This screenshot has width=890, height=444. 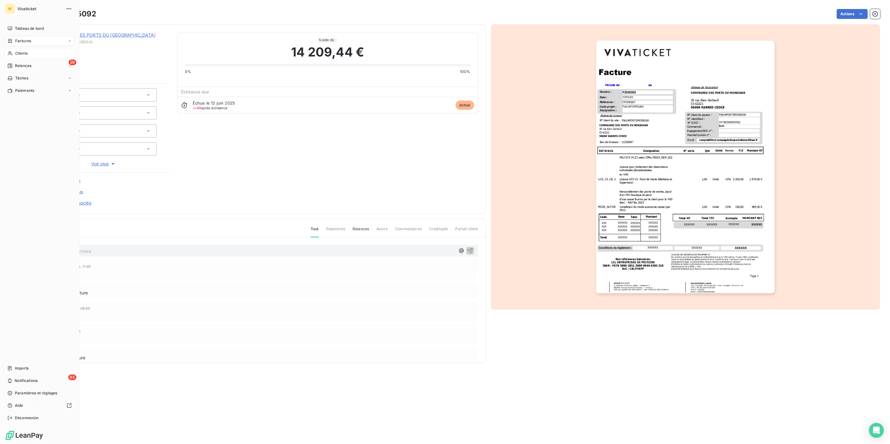 What do you see at coordinates (465, 105) in the screenshot?
I see `span: échue` at bounding box center [465, 105].